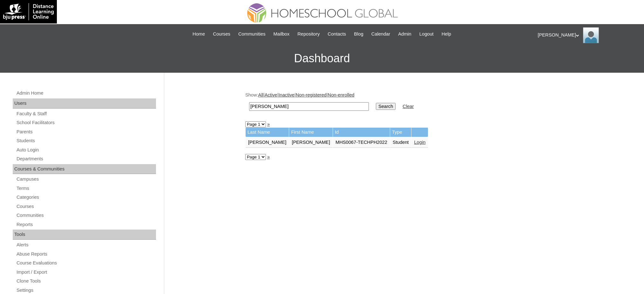  Describe the element at coordinates (426, 34) in the screenshot. I see `span: Logout` at that location.